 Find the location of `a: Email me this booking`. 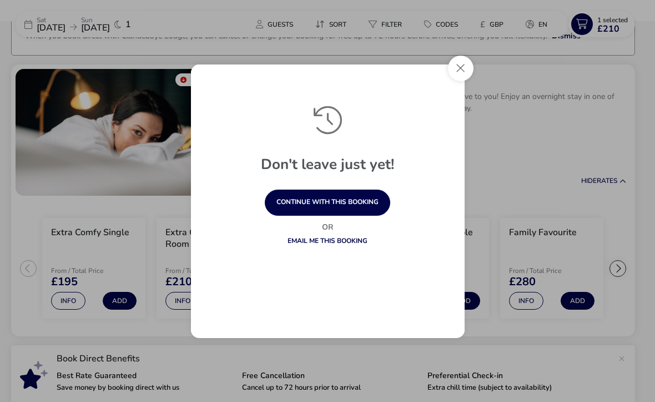

a: Email me this booking is located at coordinates (328, 240).